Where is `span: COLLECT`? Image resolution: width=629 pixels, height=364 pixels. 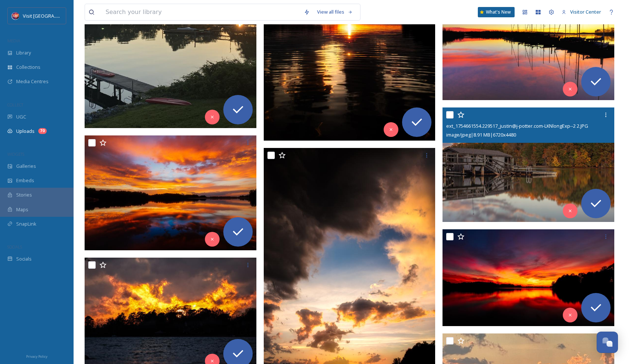 span: COLLECT is located at coordinates (15, 105).